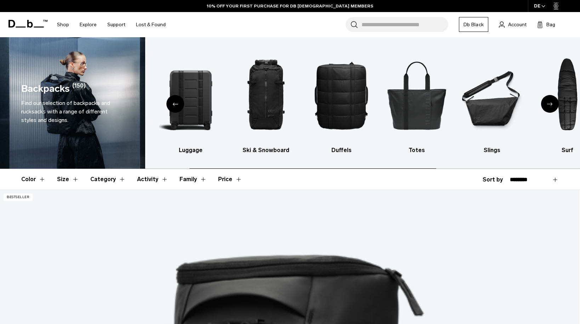  I want to click on h3: Ski & Snowboard, so click(266, 150).